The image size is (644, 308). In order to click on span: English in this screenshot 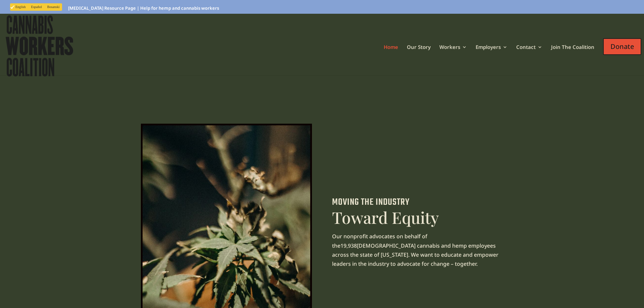, I will do `click(20, 6)`.